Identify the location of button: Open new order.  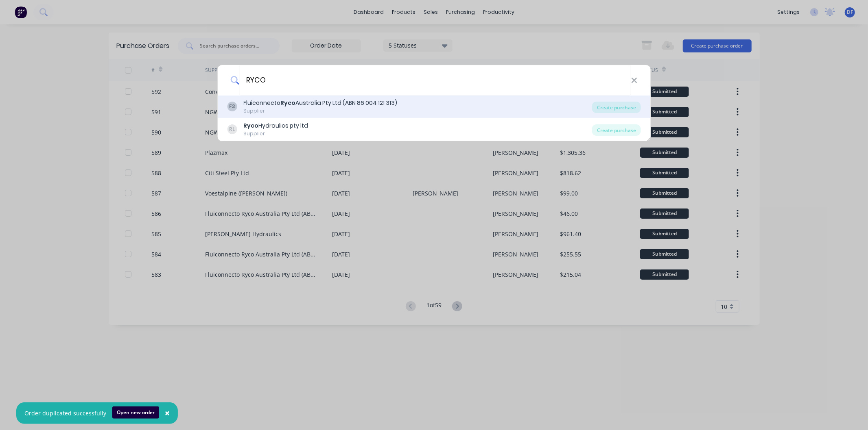
(136, 413).